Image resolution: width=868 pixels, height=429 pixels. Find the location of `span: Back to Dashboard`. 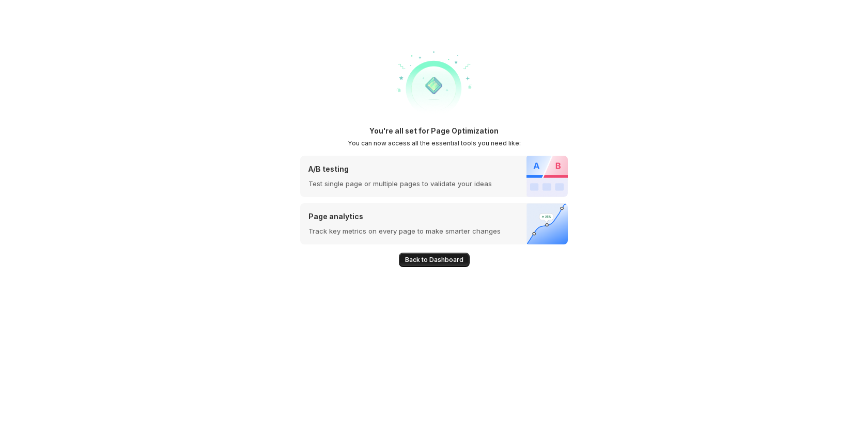

span: Back to Dashboard is located at coordinates (434, 260).